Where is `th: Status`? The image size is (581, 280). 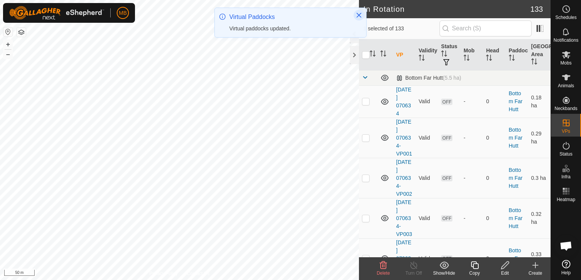 th: Status is located at coordinates (449, 55).